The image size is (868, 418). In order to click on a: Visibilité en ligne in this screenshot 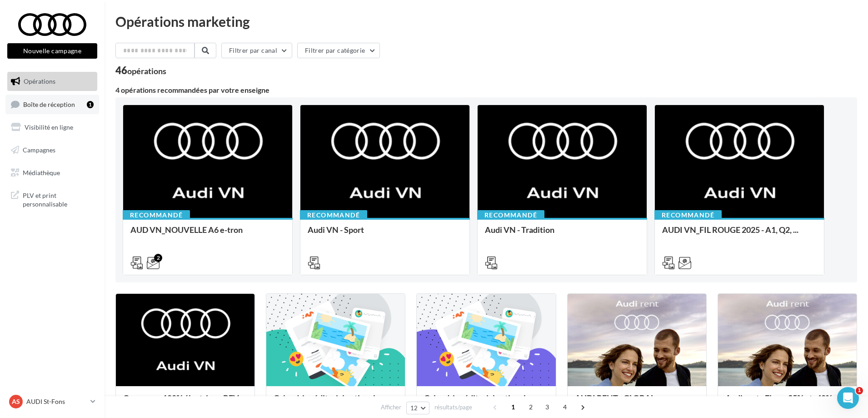, I will do `click(52, 127)`.